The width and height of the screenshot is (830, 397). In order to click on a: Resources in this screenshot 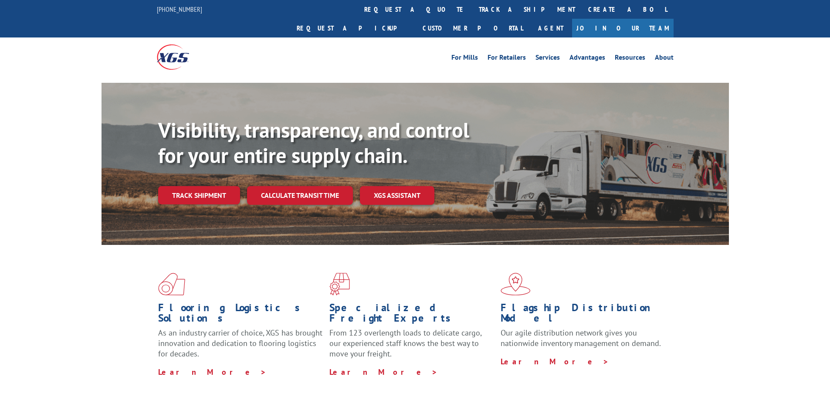, I will do `click(630, 59)`.